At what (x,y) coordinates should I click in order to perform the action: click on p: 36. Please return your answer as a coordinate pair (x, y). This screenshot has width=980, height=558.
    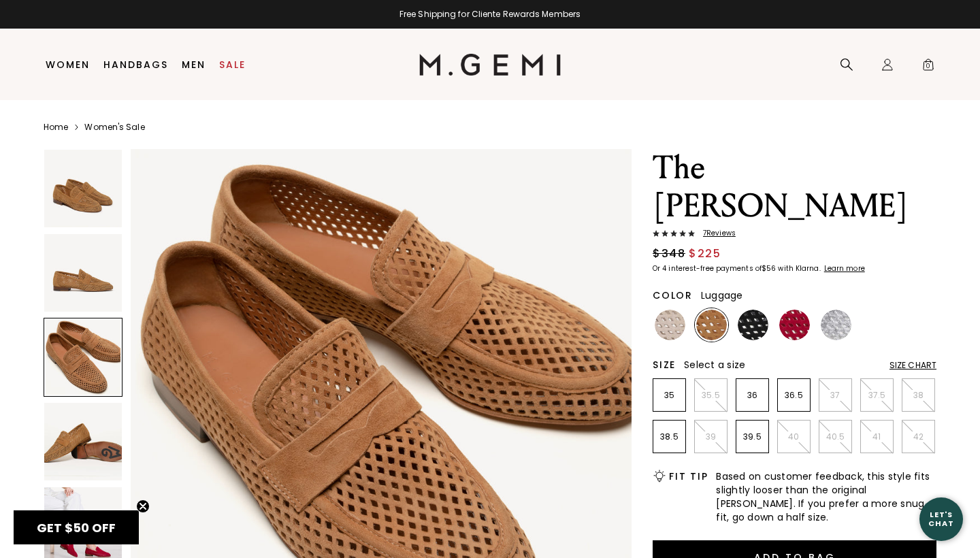
    Looking at the image, I should click on (752, 395).